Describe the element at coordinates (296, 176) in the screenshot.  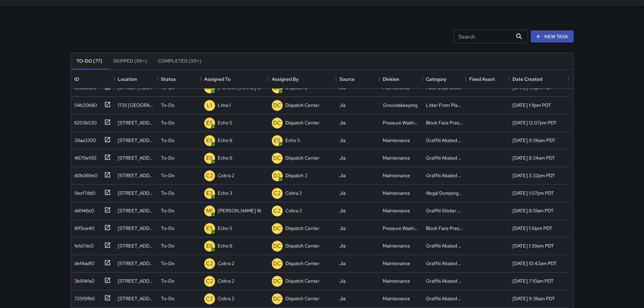
I see `p: Dispatch 2` at that location.